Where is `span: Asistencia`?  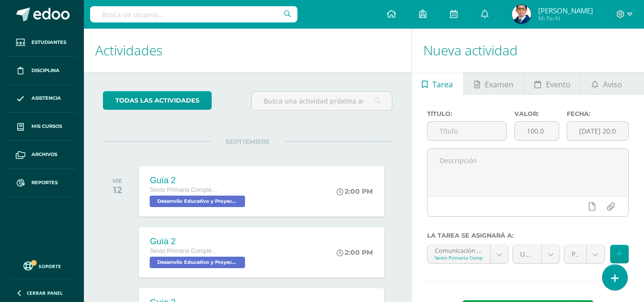
span: Asistencia is located at coordinates (46, 98).